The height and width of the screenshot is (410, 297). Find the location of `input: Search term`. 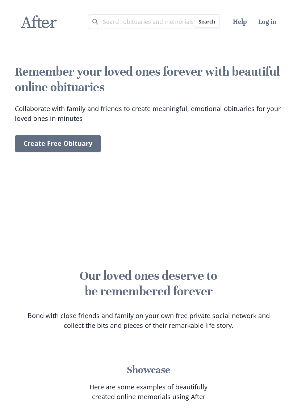

input: Search term is located at coordinates (154, 22).